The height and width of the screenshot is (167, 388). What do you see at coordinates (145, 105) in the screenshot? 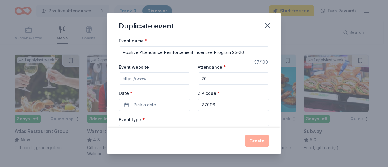
I see `span: Pick a date` at bounding box center [145, 105].